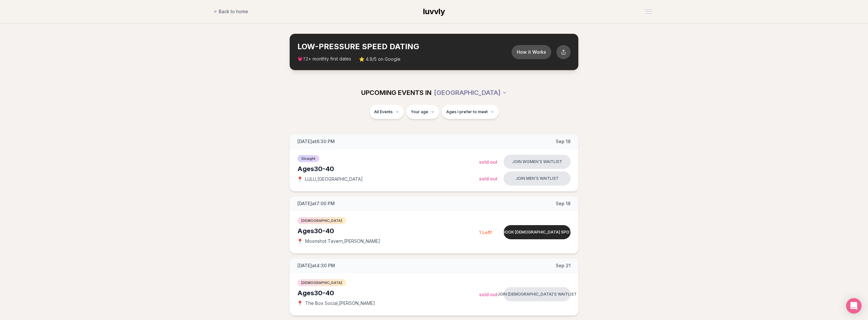  Describe the element at coordinates (434, 12) in the screenshot. I see `a: luvvly` at that location.